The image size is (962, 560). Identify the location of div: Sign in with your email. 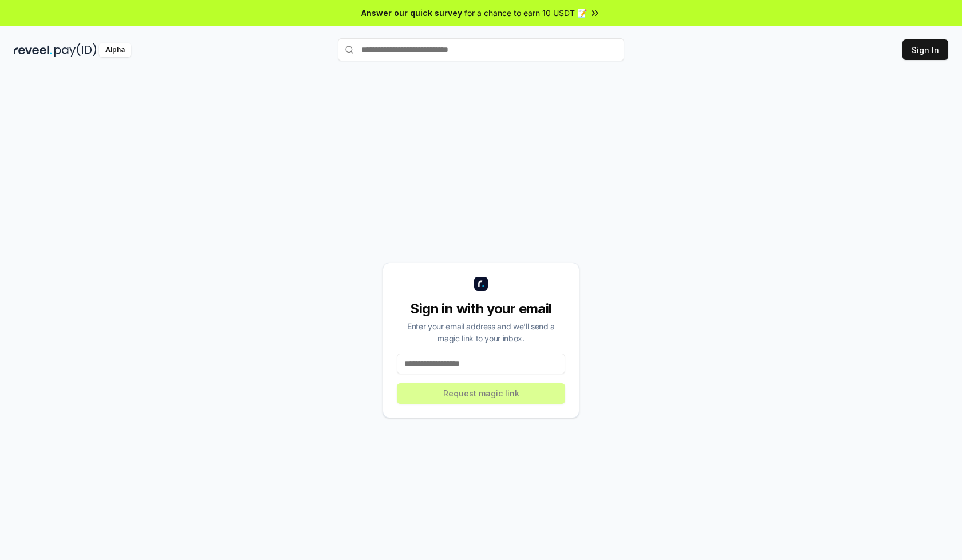
(481, 309).